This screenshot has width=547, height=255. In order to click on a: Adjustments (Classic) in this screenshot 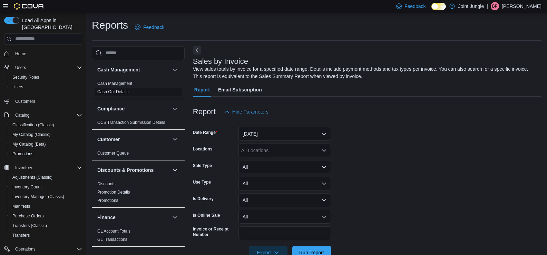, I will do `click(32, 177)`.